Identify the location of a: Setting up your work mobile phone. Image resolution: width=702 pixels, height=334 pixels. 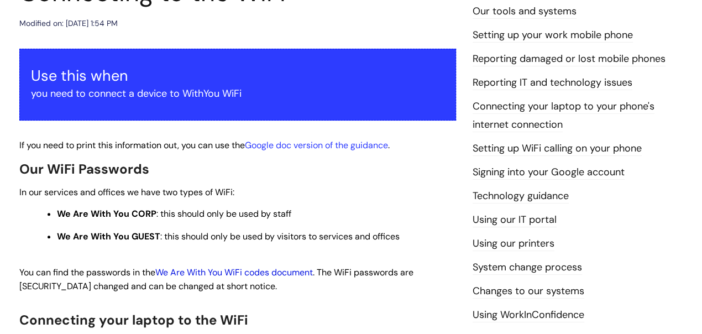
(553, 35).